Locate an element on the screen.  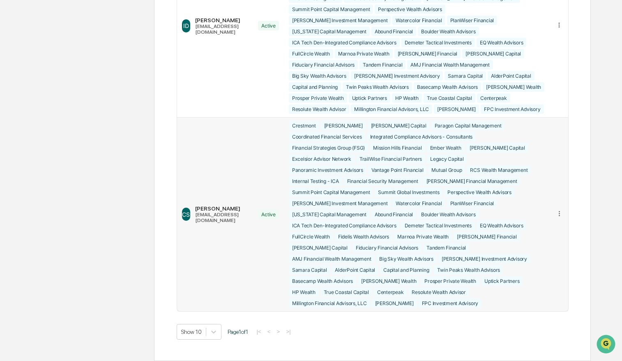
span: Data Lookup is located at coordinates (34, 123).